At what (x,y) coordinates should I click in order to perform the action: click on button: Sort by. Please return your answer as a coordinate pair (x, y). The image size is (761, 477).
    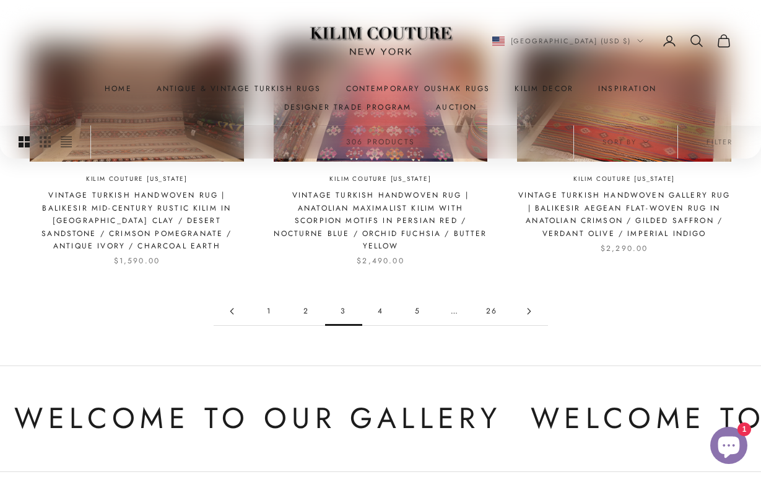
    Looking at the image, I should click on (625, 142).